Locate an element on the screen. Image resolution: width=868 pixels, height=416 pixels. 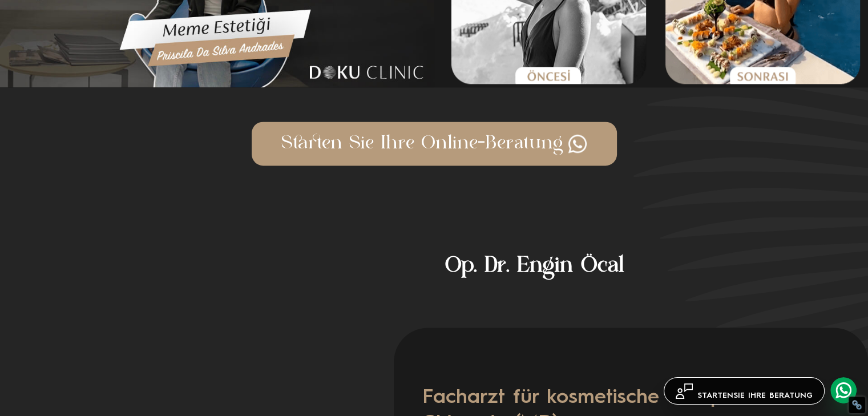
a: Starten Sie Ihre Online-Beratung is located at coordinates (434, 143).